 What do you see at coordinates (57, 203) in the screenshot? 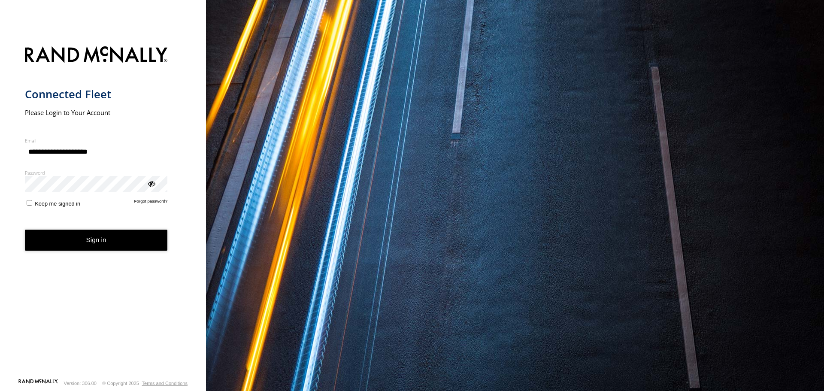
I see `span: Keep me signed in` at bounding box center [57, 203].